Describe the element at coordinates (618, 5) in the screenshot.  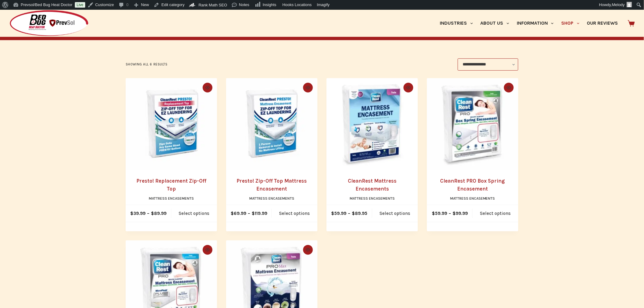
I see `span: Melody` at that location.